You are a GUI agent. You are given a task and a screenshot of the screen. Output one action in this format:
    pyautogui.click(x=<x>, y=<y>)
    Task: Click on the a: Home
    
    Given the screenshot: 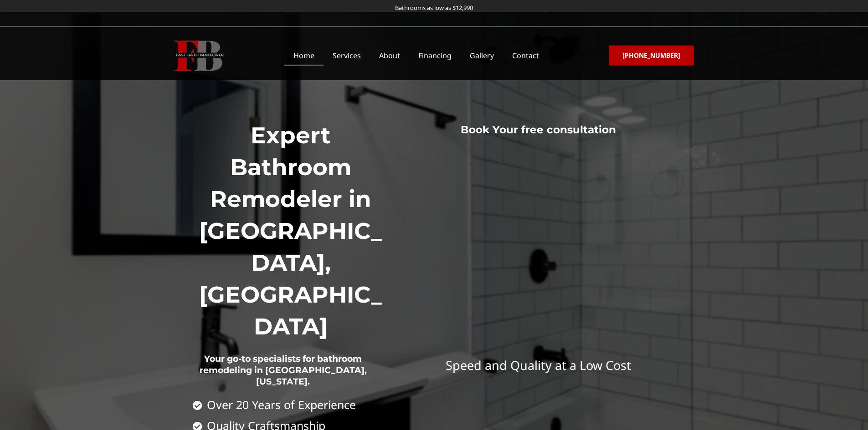 What is the action you would take?
    pyautogui.click(x=304, y=55)
    